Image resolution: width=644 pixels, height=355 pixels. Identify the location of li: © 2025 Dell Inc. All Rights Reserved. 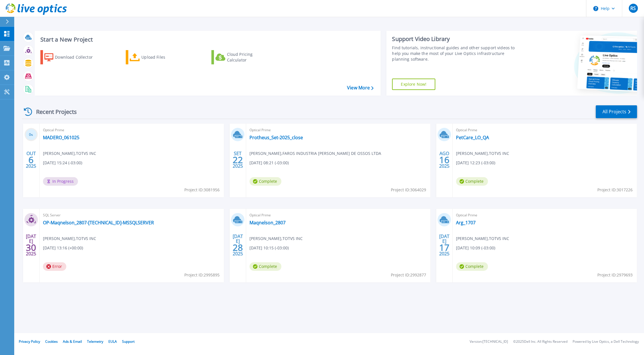
(540, 341).